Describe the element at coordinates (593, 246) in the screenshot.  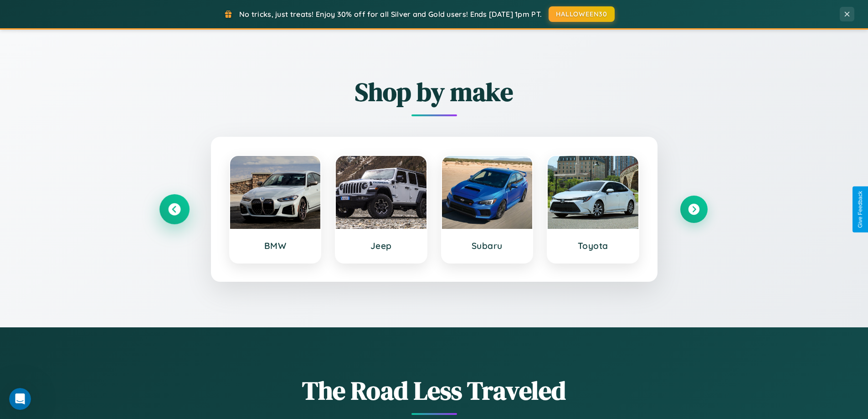
I see `h3: Toyota` at that location.